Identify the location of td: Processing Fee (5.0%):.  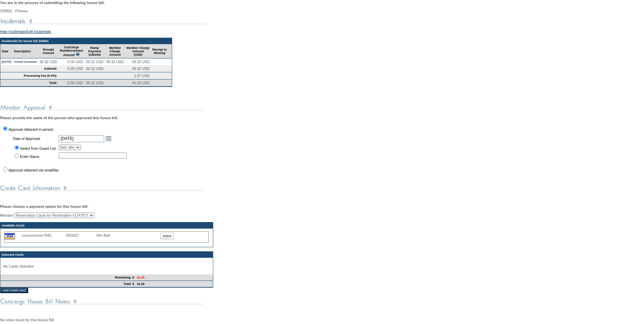
(29, 76).